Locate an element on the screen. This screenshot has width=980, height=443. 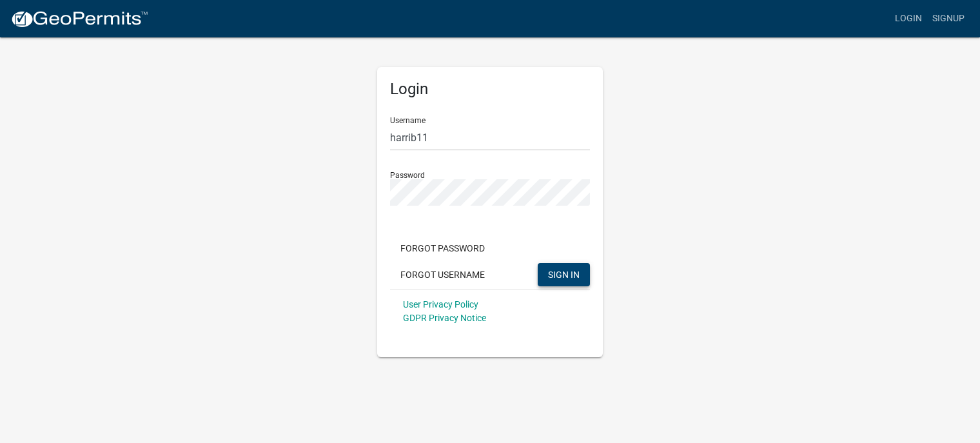
span: SIGN IN is located at coordinates (563, 274).